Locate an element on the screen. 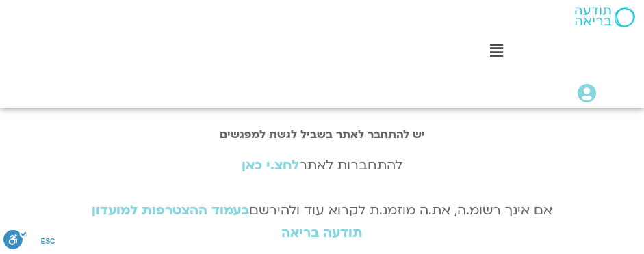 This screenshot has width=644, height=254. img: תודעה בריאה is located at coordinates (605, 17).